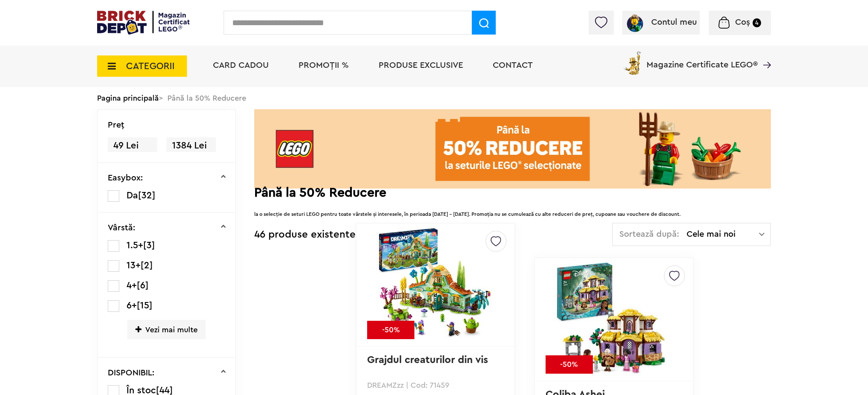 The image size is (868, 395). Describe the element at coordinates (743, 22) in the screenshot. I see `span: Coș` at that location.